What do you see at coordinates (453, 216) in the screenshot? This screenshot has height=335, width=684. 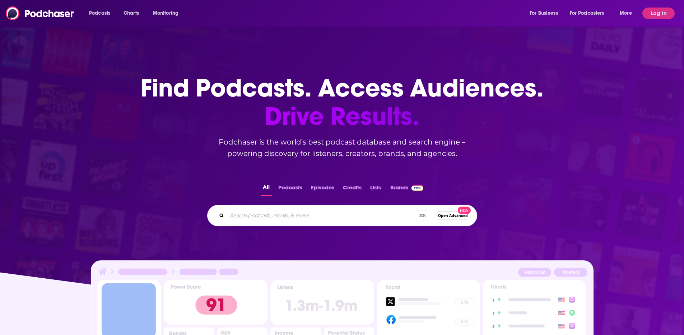 I see `button: Open AdvancedNew` at bounding box center [453, 216].